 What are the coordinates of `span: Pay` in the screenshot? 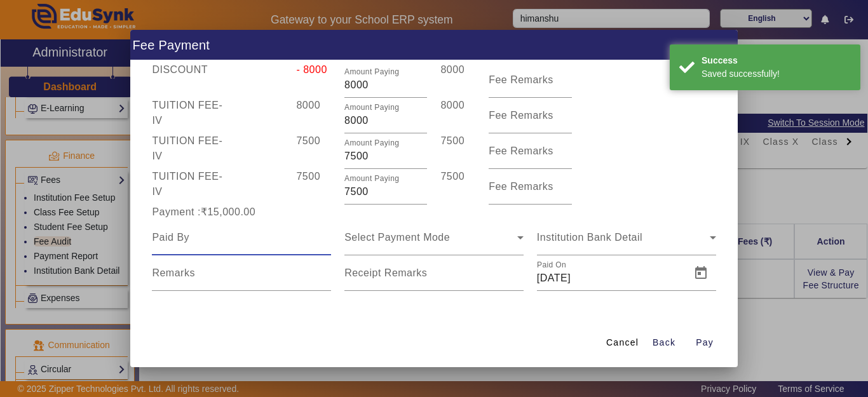 It's located at (705, 342).